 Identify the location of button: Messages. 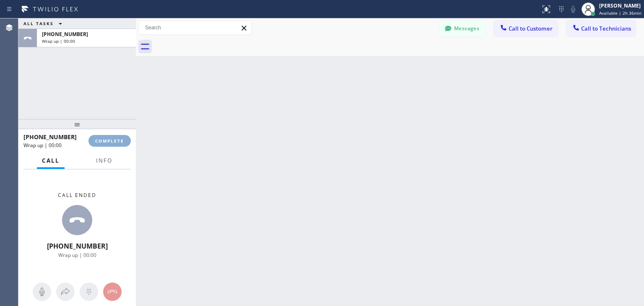
(462, 29).